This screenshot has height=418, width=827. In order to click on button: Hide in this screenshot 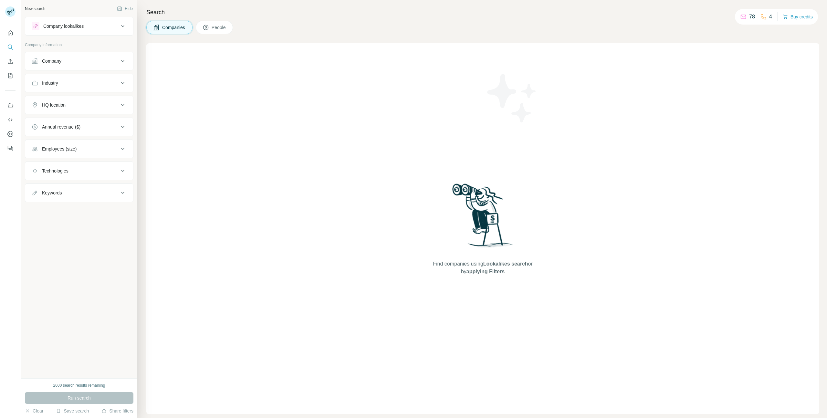, I will do `click(125, 9)`.